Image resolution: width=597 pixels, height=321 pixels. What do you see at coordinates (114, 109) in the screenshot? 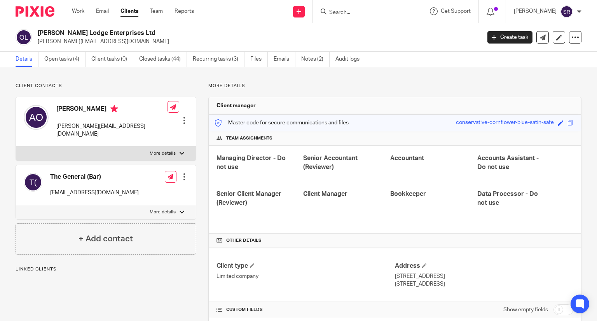
I see `i: Primary` at bounding box center [114, 109].